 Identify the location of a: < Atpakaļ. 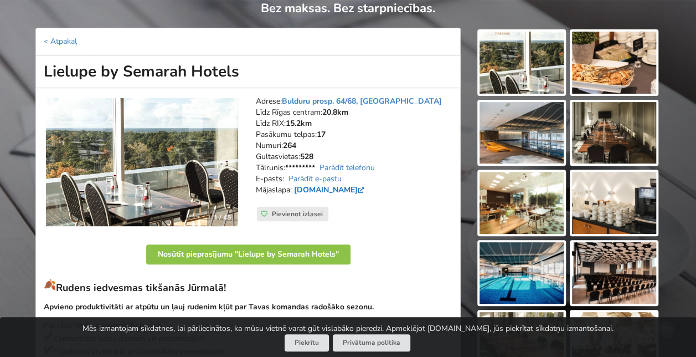
(60, 41).